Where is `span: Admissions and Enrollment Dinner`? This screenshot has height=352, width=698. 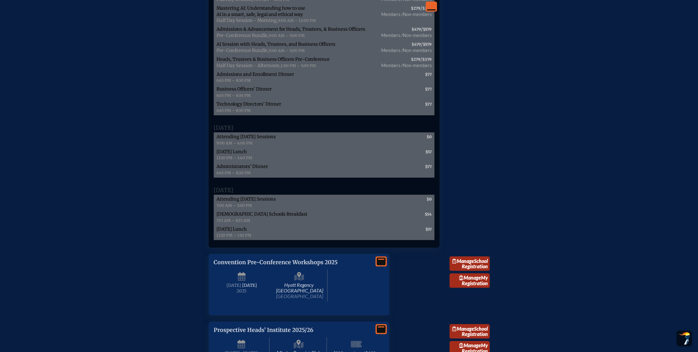
span: Admissions and Enrollment Dinner is located at coordinates (255, 74).